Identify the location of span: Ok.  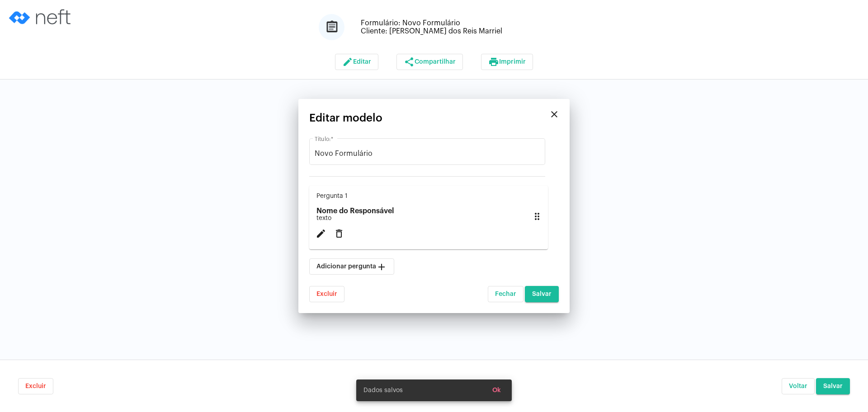
(497, 390).